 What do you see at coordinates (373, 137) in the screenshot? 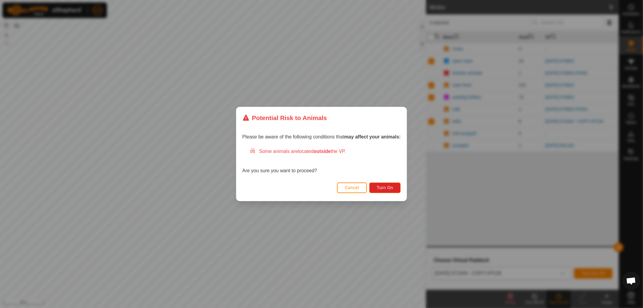
I see `strong: may affect your animals:` at bounding box center [373, 137].